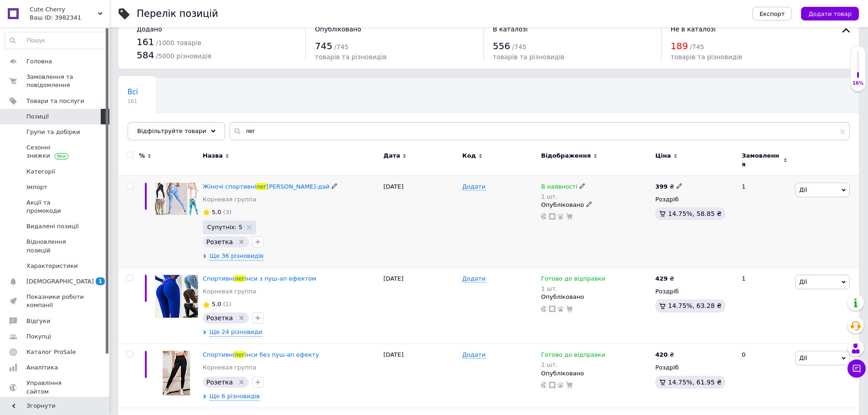  I want to click on img: Спортивні легінси без пуш-ап ефекту, so click(176, 373).